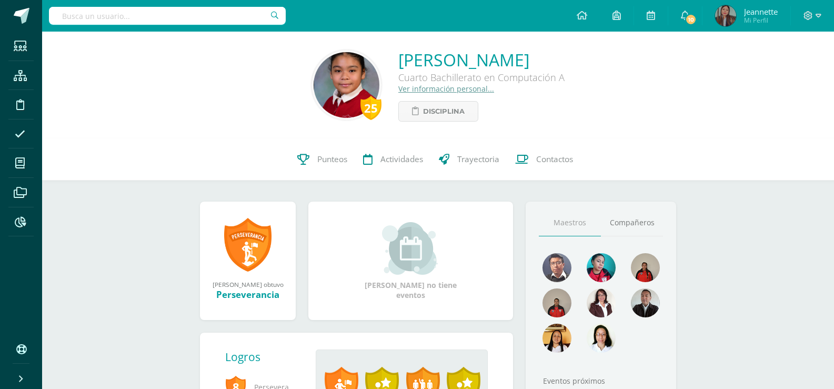 The height and width of the screenshot is (389, 834). Describe the element at coordinates (544, 159) in the screenshot. I see `a: Contactos` at that location.